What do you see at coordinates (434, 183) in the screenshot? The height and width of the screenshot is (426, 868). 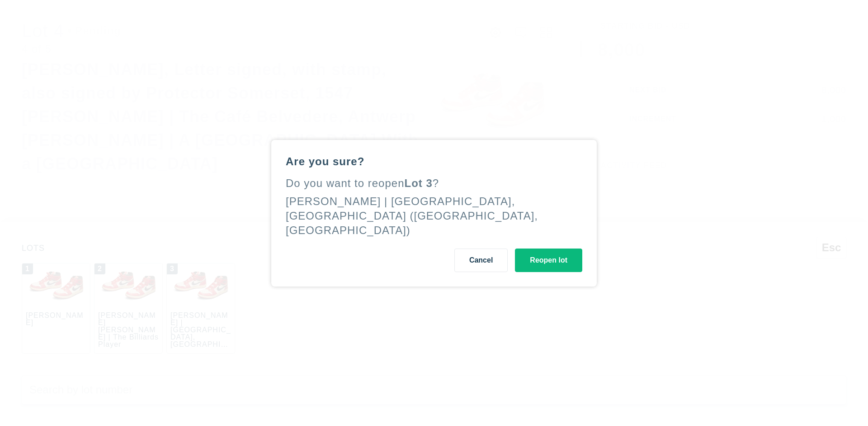 I see `div: Do you want to reopen ?` at bounding box center [434, 183].